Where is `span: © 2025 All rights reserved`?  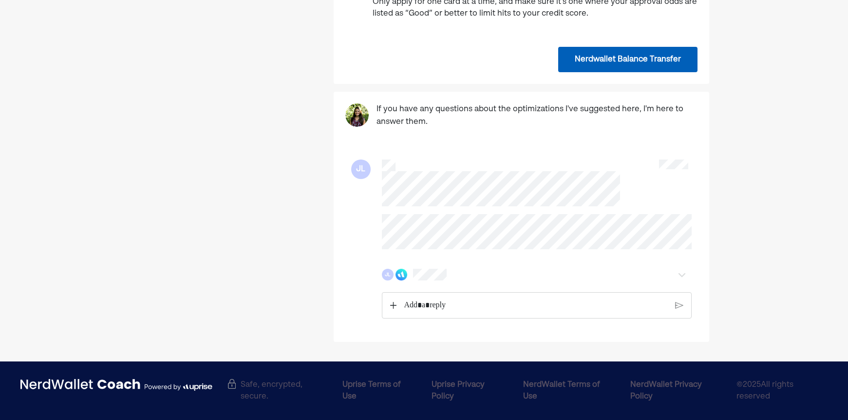 span: © 2025 All rights reserved is located at coordinates (782, 390).